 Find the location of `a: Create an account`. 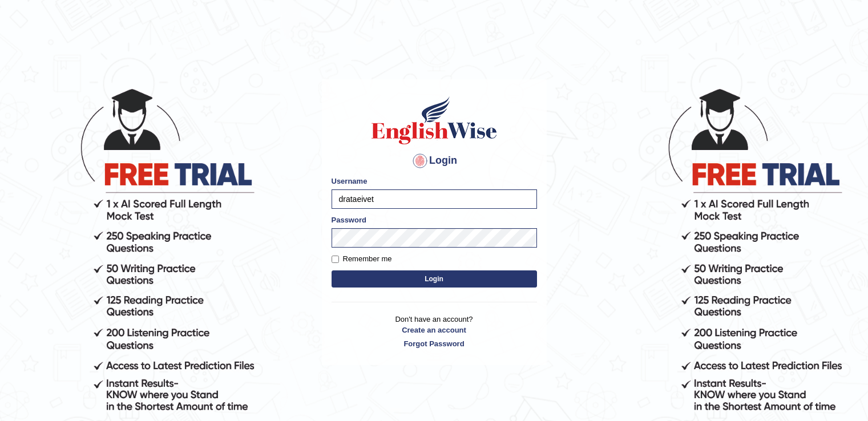

a: Create an account is located at coordinates (434, 330).